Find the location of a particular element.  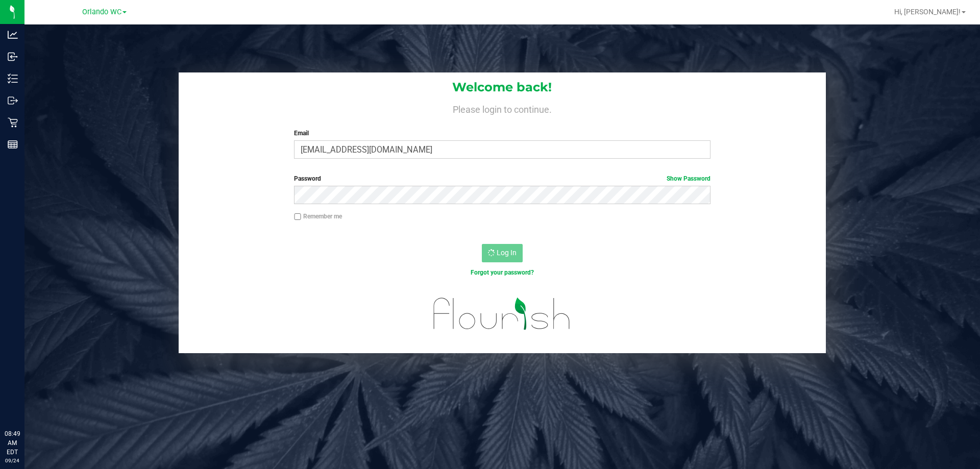

h4: Please login to continue. is located at coordinates (502, 108).